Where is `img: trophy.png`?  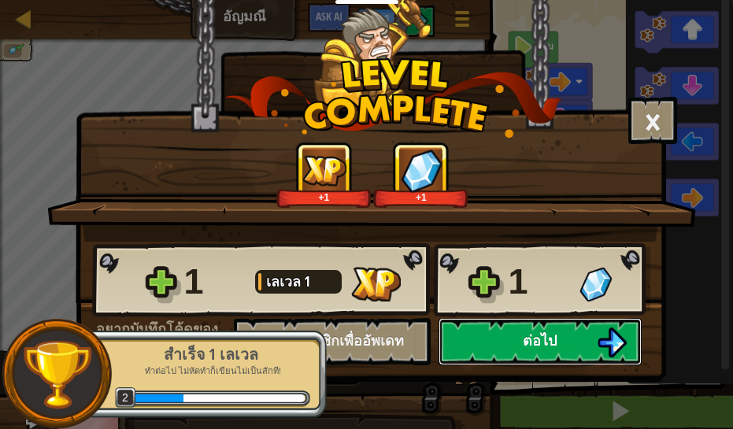 img: trophy.png is located at coordinates (57, 374).